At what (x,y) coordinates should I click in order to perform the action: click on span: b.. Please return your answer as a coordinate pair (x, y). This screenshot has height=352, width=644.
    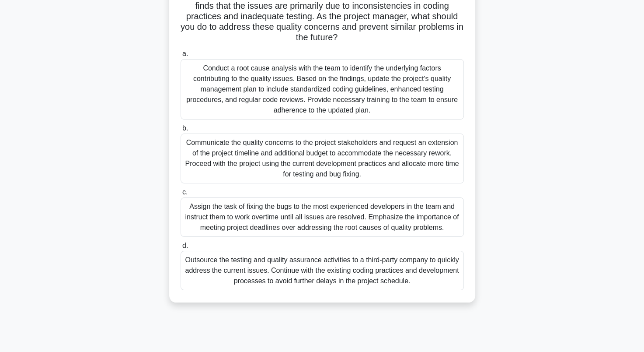
    Looking at the image, I should click on (185, 128).